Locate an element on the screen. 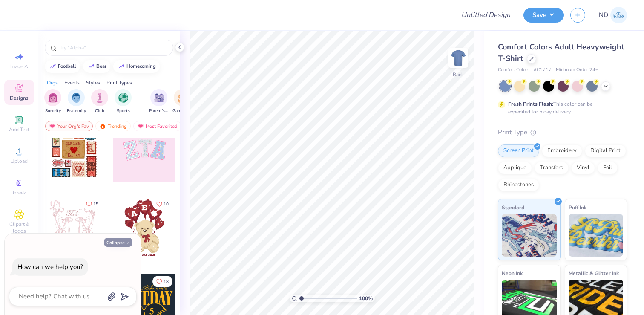  div: Applique is located at coordinates (514, 168).